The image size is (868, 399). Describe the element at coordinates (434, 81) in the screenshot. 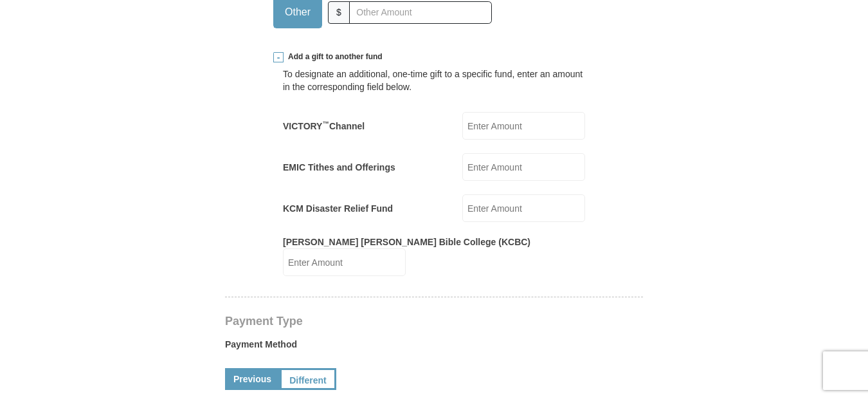

I see `div: To designate an additional, one-time gift to a specific fund, enter an amount in the correspondin...` at that location.